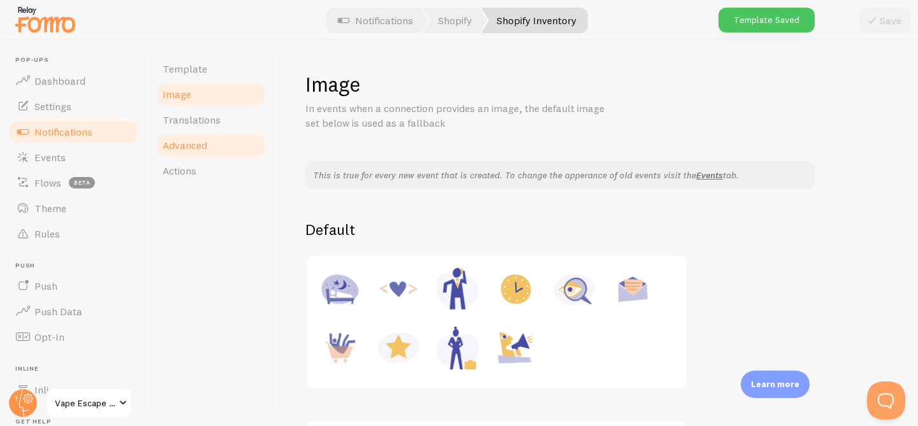 Image resolution: width=918 pixels, height=426 pixels. I want to click on a: Advanced, so click(210, 145).